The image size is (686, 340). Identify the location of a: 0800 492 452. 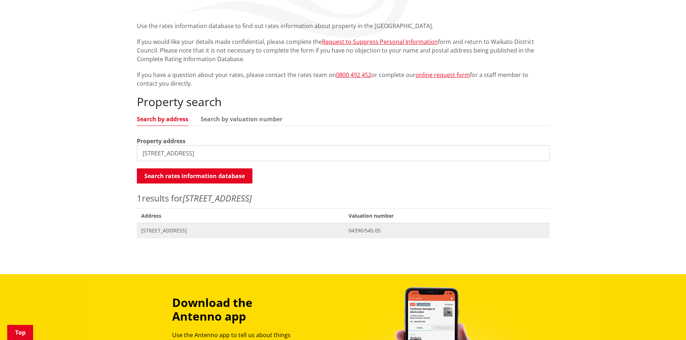
(354, 75).